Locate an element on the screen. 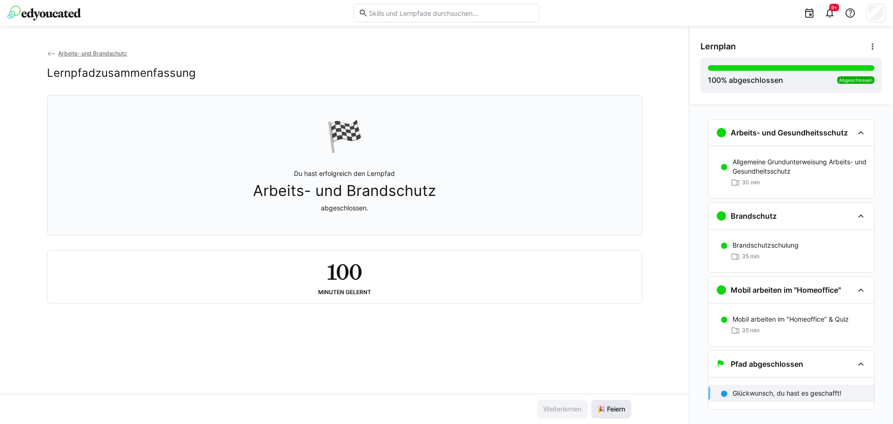  p: Mobil arbeiten im "Homeoffice" & Quiz is located at coordinates (791, 319).